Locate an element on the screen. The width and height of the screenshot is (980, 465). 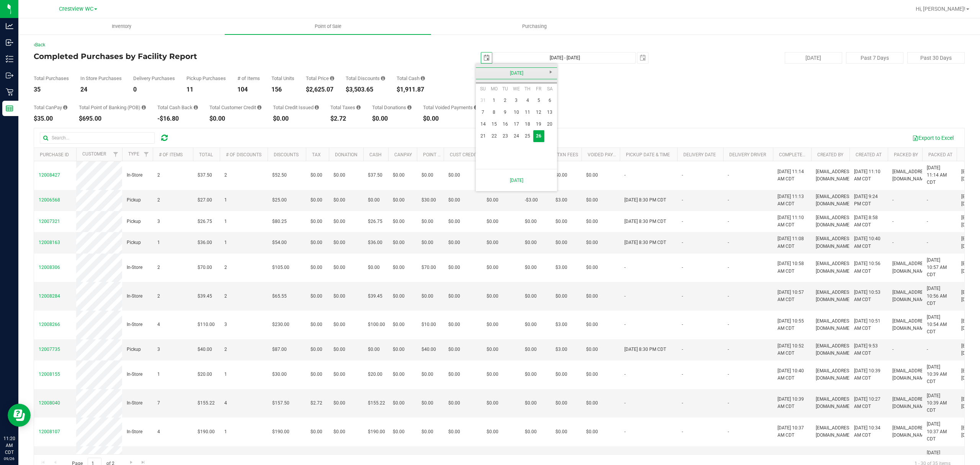
div: 156 is located at coordinates (283, 90).